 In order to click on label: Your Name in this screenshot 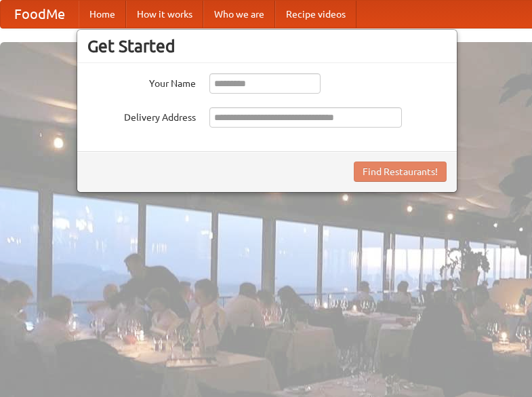, I will do `click(142, 81)`.